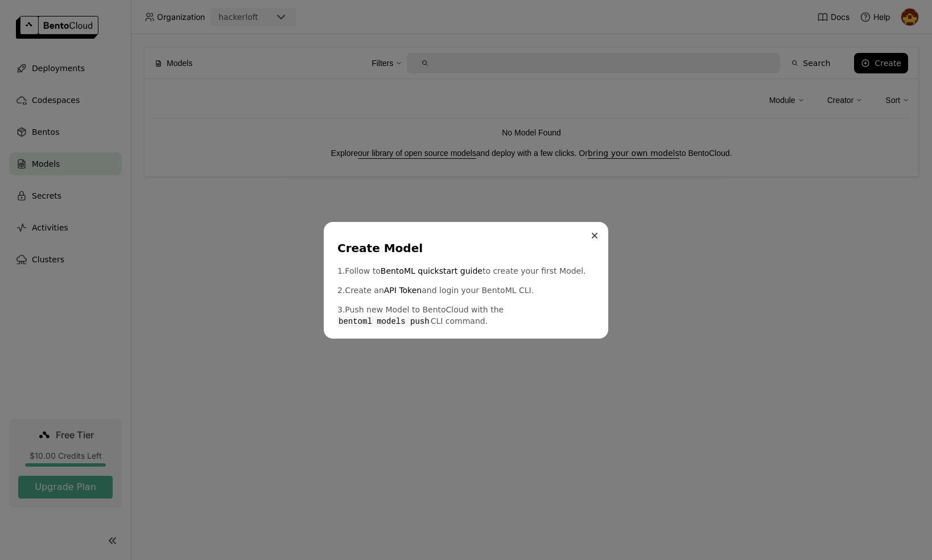 The height and width of the screenshot is (560, 932). What do you see at coordinates (384, 321) in the screenshot?
I see `code: bentoml models push` at bounding box center [384, 321].